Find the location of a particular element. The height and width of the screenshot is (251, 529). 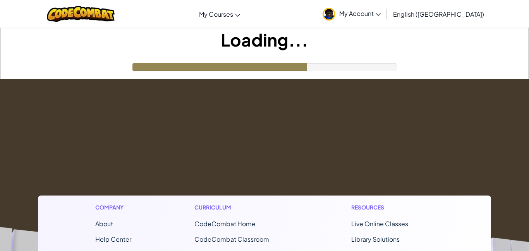

span: CodeCombat Home is located at coordinates (225, 223).